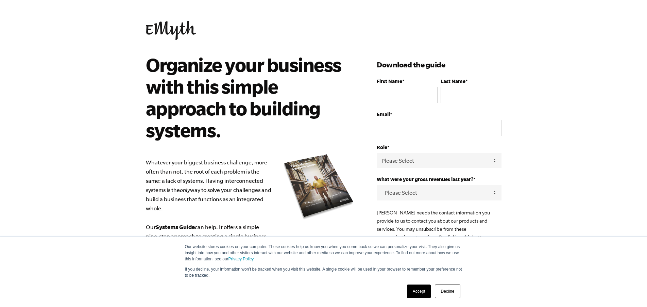  I want to click on span: First Name, so click(389, 81).